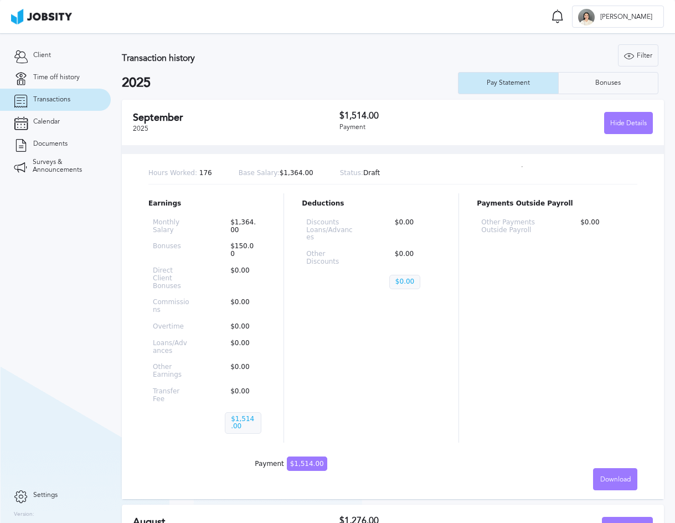 This screenshot has width=675, height=523. What do you see at coordinates (508, 83) in the screenshot?
I see `div: Pay Statement` at bounding box center [508, 83].